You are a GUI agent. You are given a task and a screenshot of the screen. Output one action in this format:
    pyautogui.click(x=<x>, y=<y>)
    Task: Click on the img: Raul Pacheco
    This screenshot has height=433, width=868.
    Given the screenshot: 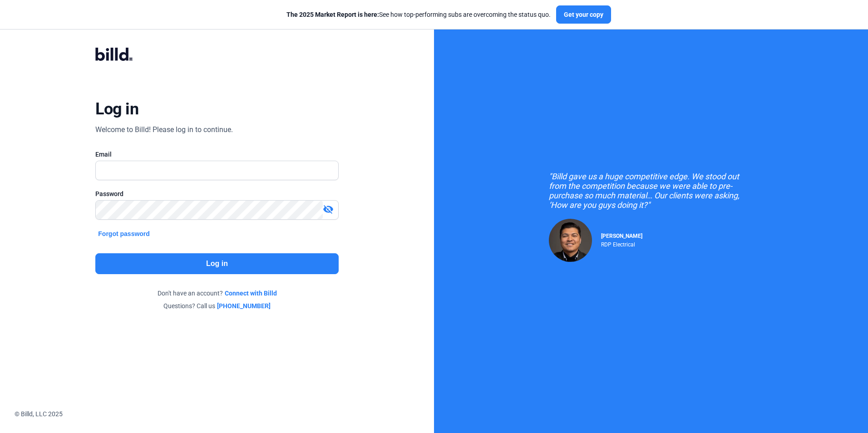 What is the action you would take?
    pyautogui.click(x=570, y=240)
    